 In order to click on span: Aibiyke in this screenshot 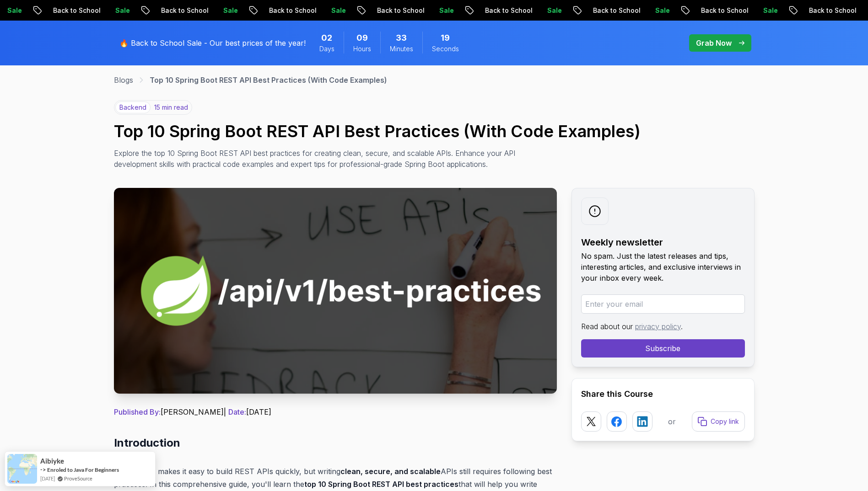, I will do `click(52, 461)`.